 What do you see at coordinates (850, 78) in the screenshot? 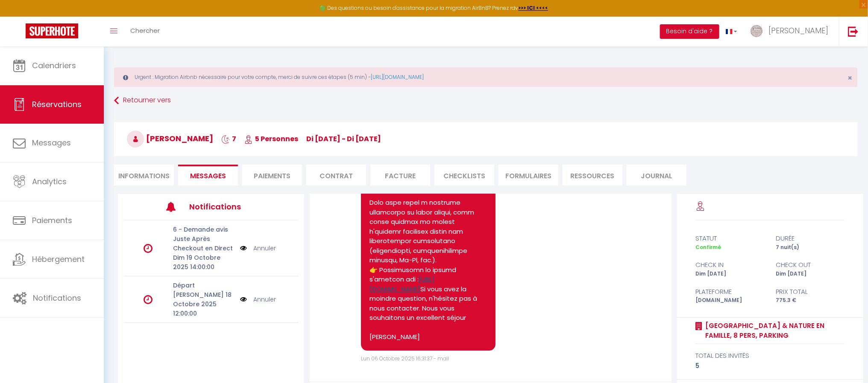
I see `button: Close` at bounding box center [850, 78].